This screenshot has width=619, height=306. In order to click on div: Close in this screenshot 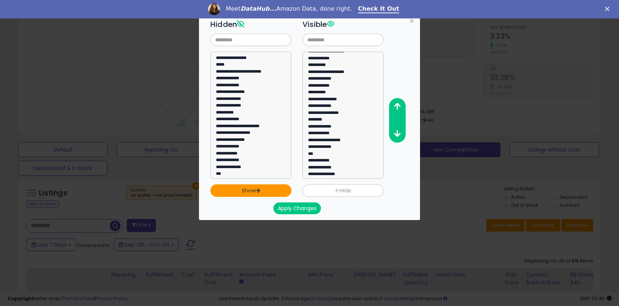, I will do `click(609, 9)`.